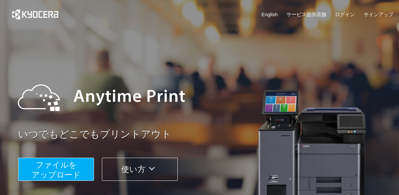  What do you see at coordinates (270, 14) in the screenshot?
I see `a: English` at bounding box center [270, 14].